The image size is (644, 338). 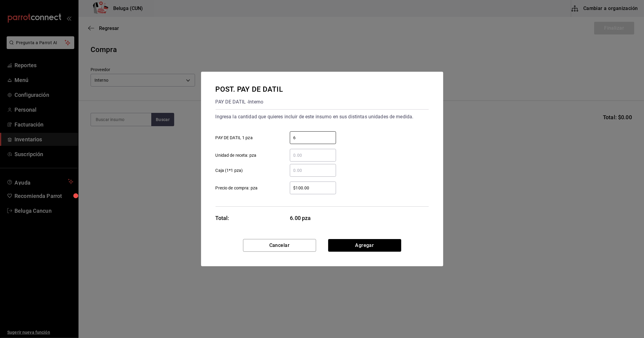 I want to click on input: Caja (1*1 pza), so click(x=313, y=170).